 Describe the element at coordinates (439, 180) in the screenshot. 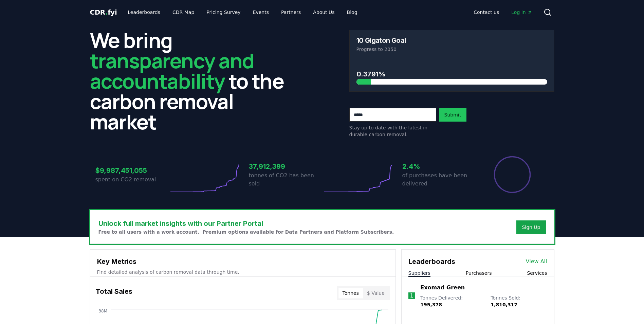

I see `p: of purchases have been delivered` at that location.